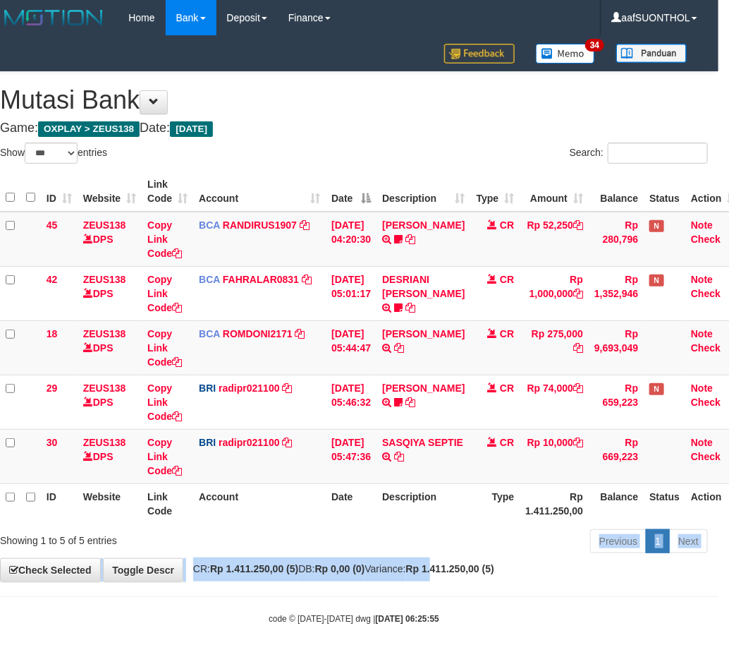 This screenshot has height=669, width=729. Describe the element at coordinates (59, 503) in the screenshot. I see `th: ID` at that location.